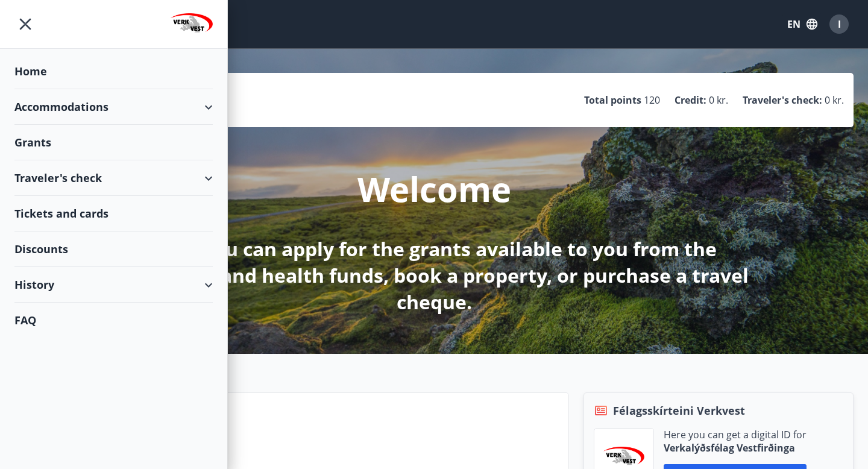  What do you see at coordinates (192, 26) in the screenshot?
I see `img: union_logo` at bounding box center [192, 26].